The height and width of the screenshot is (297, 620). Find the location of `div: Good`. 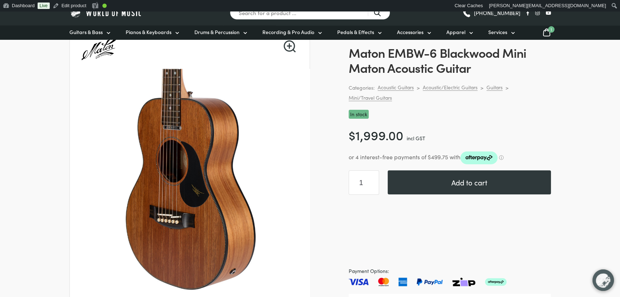

div: Good is located at coordinates (105, 6).